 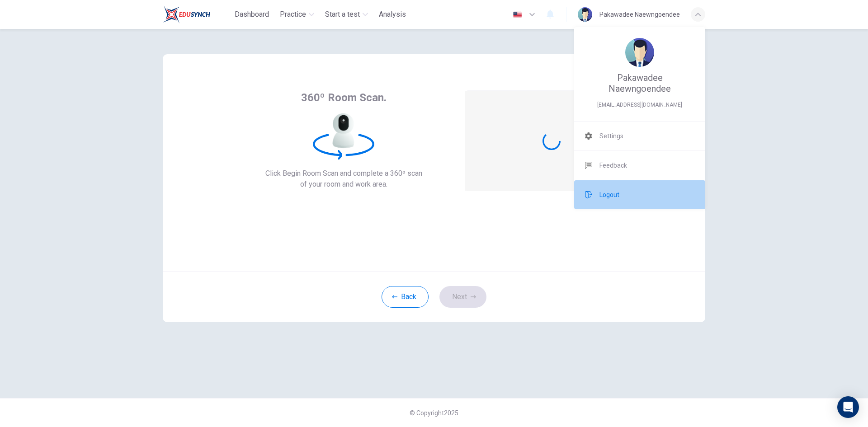 What do you see at coordinates (639, 136) in the screenshot?
I see `a: Settings` at bounding box center [639, 136].